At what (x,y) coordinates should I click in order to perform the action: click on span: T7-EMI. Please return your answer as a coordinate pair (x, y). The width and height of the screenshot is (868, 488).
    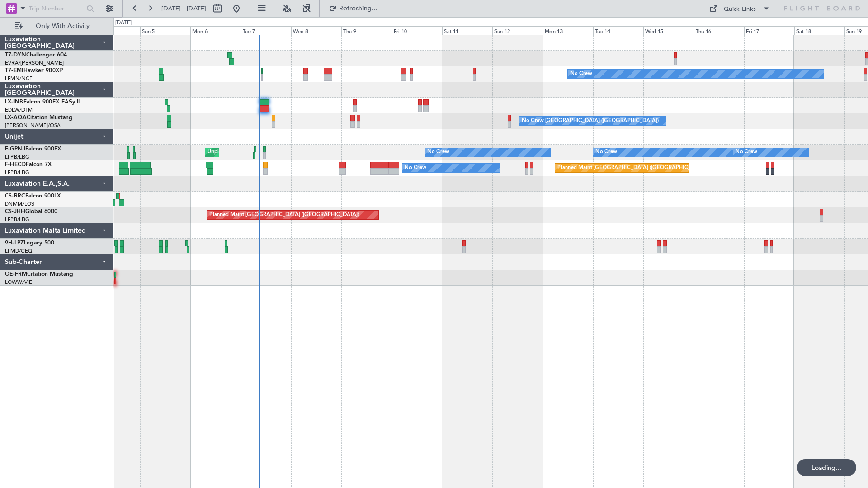
    Looking at the image, I should click on (14, 70).